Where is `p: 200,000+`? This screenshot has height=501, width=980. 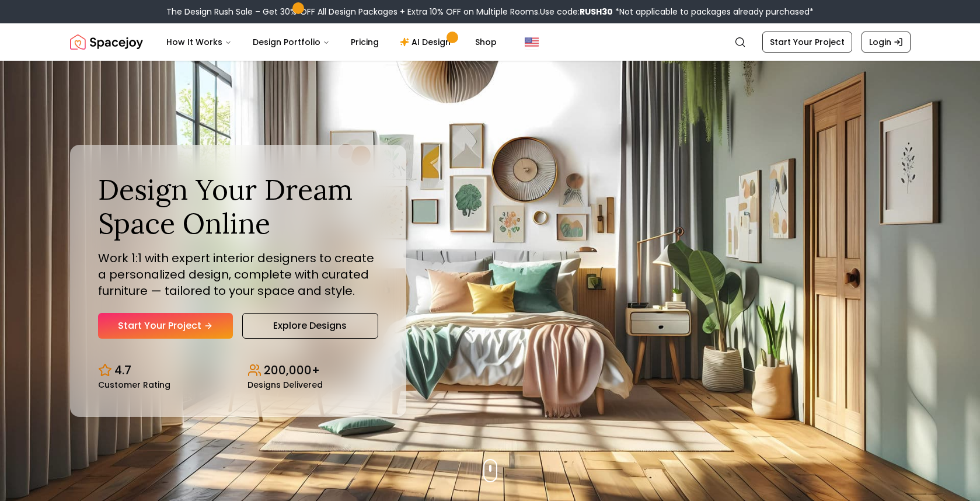
p: 200,000+ is located at coordinates (292, 370).